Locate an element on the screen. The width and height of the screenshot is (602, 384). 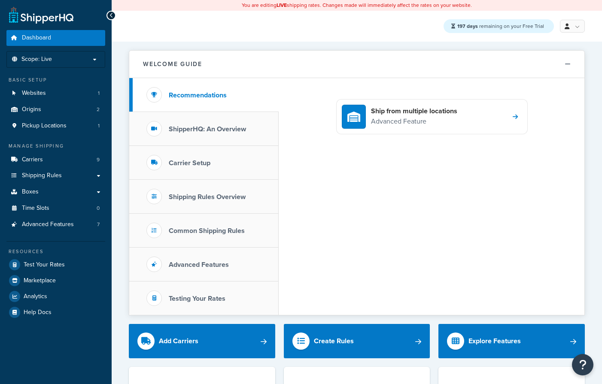
a: Create Rules is located at coordinates (357, 341).